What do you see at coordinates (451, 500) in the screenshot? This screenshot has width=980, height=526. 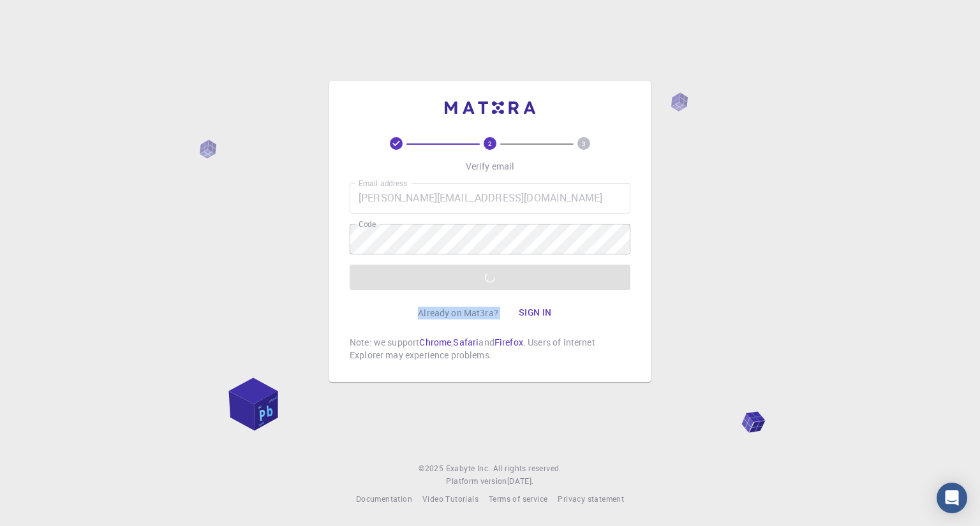 I see `a: Video Tutorials` at bounding box center [451, 500].